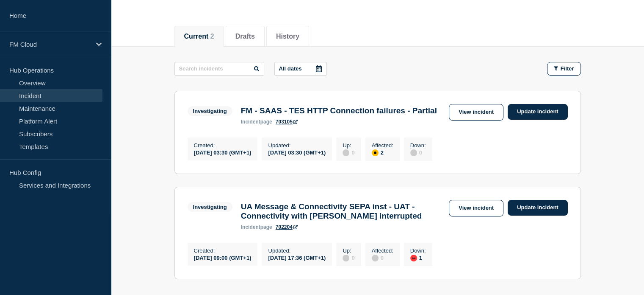 This screenshot has width=644, height=295. What do you see at coordinates (339, 111) in the screenshot?
I see `h3: FM - SAAS - TES HTTP Connection failures - Partial` at bounding box center [339, 111].